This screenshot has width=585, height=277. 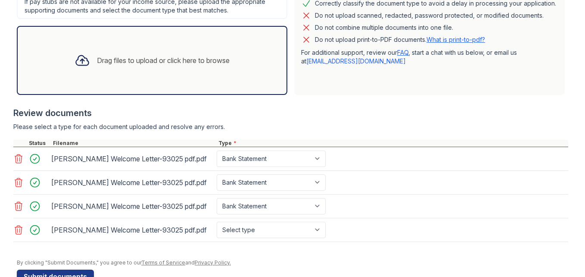 I want to click on div: Please select a type for each document uploaded and resolve any errors., so click(x=291, y=127).